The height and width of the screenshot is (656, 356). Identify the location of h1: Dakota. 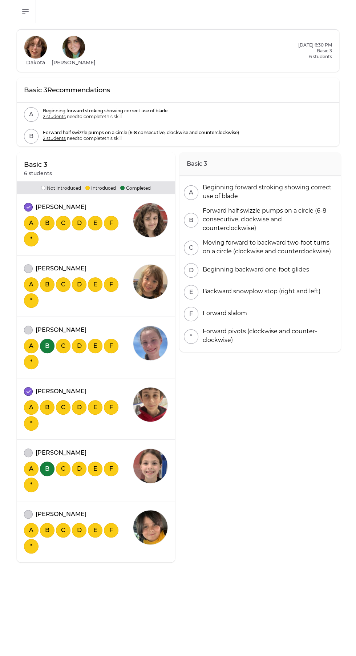
(36, 62).